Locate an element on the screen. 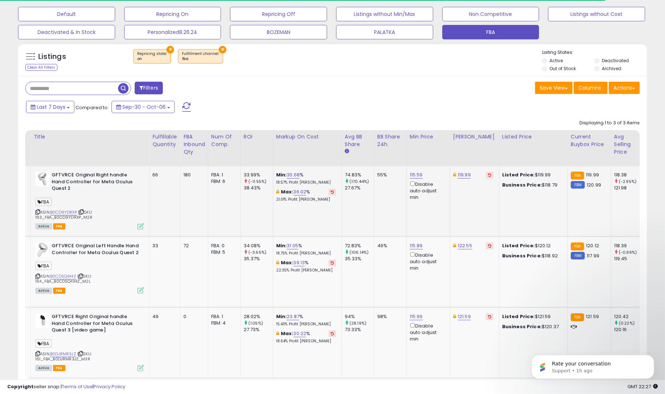  small: (106.14%) is located at coordinates (359, 252).